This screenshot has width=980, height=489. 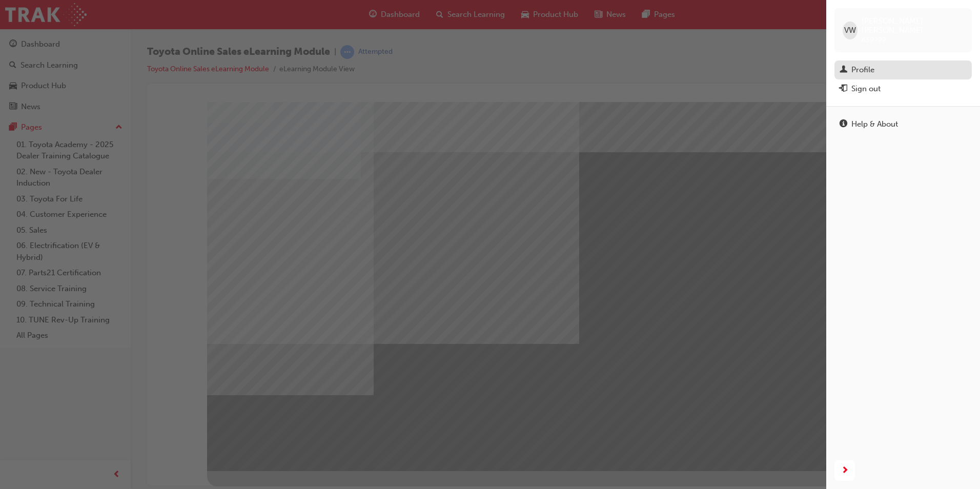 I want to click on div: Sign out, so click(x=866, y=89).